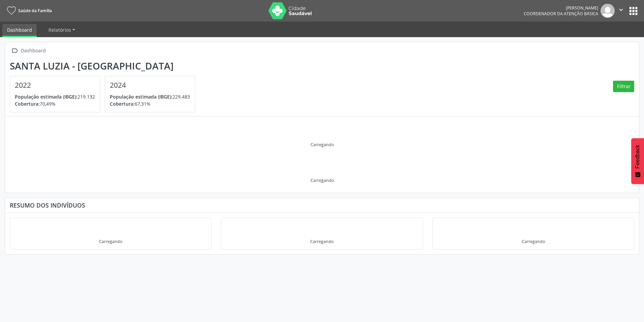  I want to click on button: Filtrar, so click(623, 87).